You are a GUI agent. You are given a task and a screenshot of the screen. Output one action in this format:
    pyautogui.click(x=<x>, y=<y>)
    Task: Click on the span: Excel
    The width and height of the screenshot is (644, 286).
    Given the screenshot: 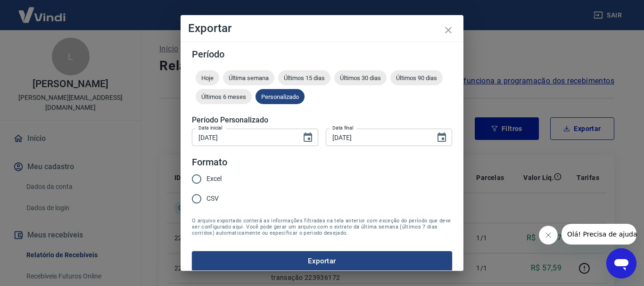 What is the action you would take?
    pyautogui.click(x=214, y=179)
    